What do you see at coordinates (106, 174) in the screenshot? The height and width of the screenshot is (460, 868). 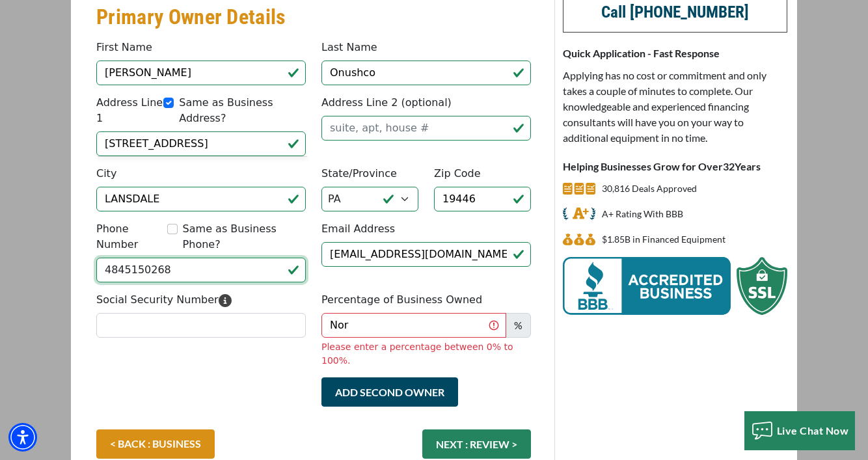 I see `label: City` at bounding box center [106, 174].